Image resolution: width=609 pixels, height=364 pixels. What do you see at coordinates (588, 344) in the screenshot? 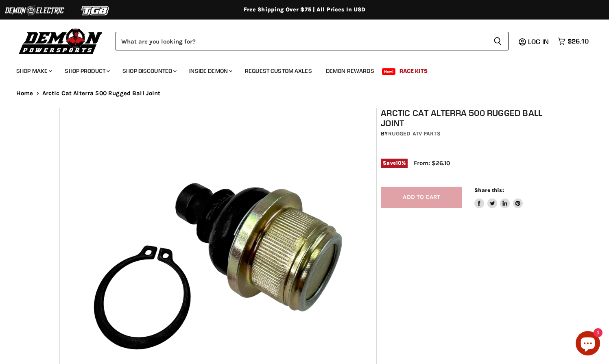
I see `inbox-online-store-chat: Shopify online store chat` at bounding box center [588, 344].